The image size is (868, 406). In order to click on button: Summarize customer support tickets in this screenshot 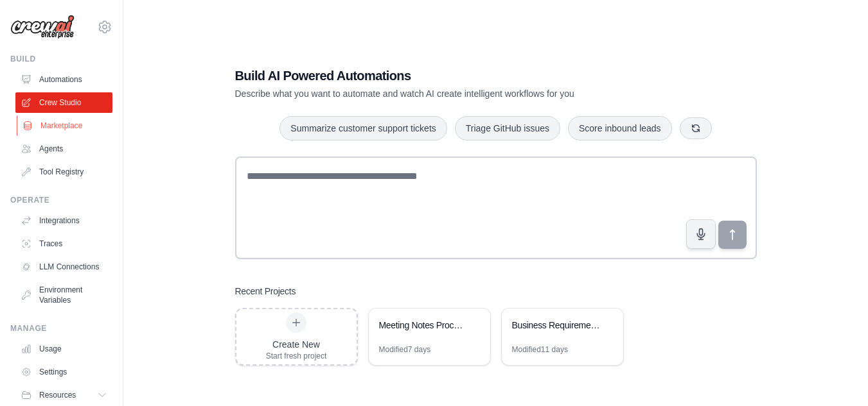, I will do `click(363, 128)`.